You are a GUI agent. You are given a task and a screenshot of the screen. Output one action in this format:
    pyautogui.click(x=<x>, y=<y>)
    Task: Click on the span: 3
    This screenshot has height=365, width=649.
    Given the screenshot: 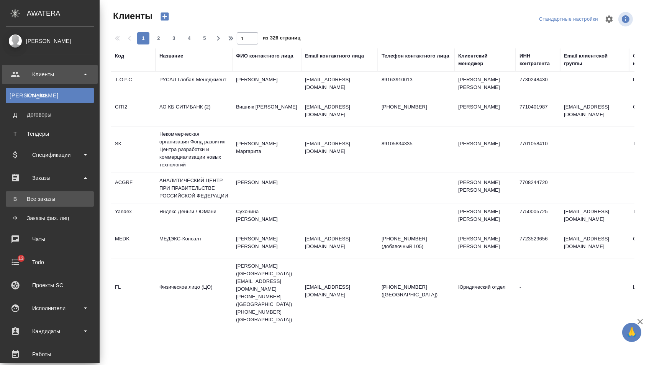 What is the action you would take?
    pyautogui.click(x=174, y=38)
    